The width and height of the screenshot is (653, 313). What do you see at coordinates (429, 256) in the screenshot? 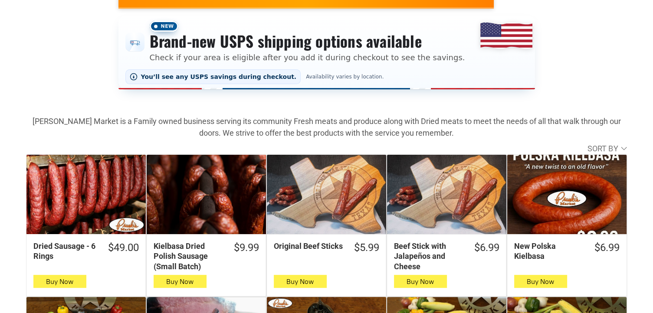
I see `div: Beef Stick with Jalapeños and Cheese` at bounding box center [429, 256].